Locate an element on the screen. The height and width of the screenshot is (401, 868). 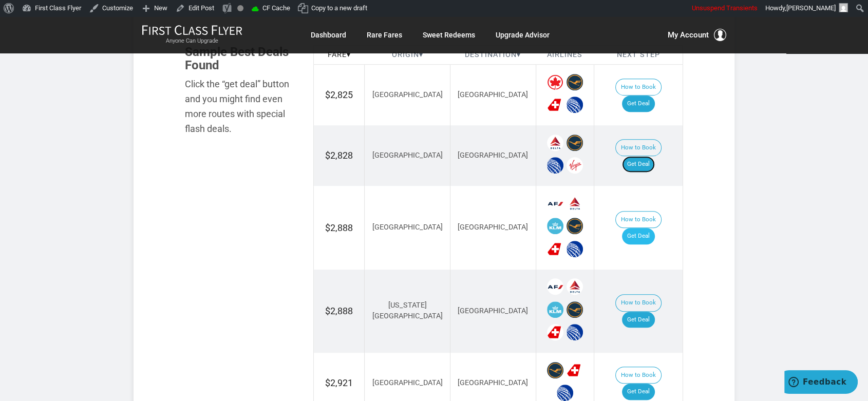
span: Unsuspend Transients is located at coordinates (725, 8).